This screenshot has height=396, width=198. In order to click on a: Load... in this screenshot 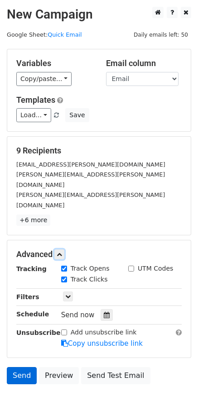, I will do `click(34, 115)`.